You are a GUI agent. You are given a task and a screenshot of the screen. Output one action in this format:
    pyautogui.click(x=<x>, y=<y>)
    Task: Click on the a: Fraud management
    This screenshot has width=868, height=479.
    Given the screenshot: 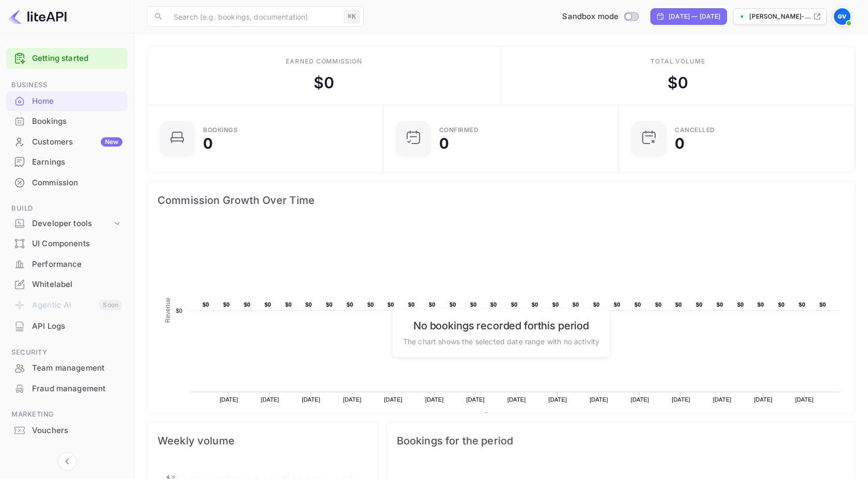 What is the action you would take?
    pyautogui.click(x=66, y=389)
    